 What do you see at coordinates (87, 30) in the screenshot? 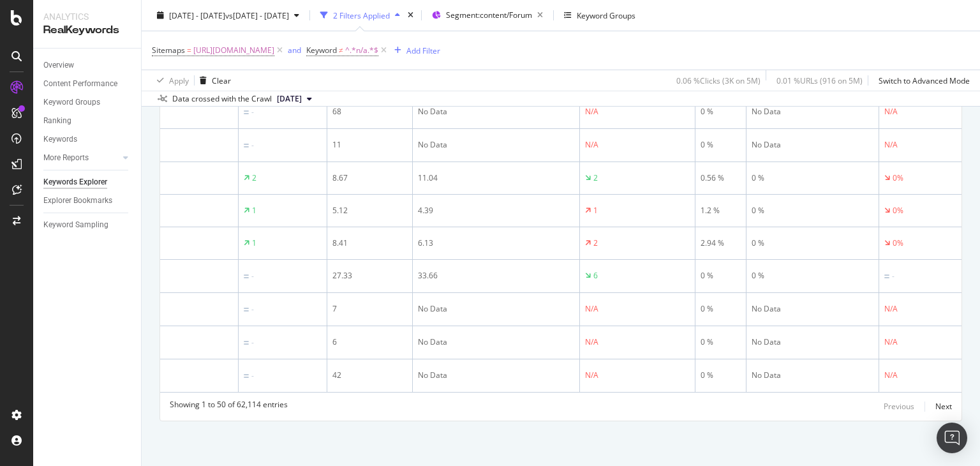
I see `div: RealKeywords` at bounding box center [87, 30].